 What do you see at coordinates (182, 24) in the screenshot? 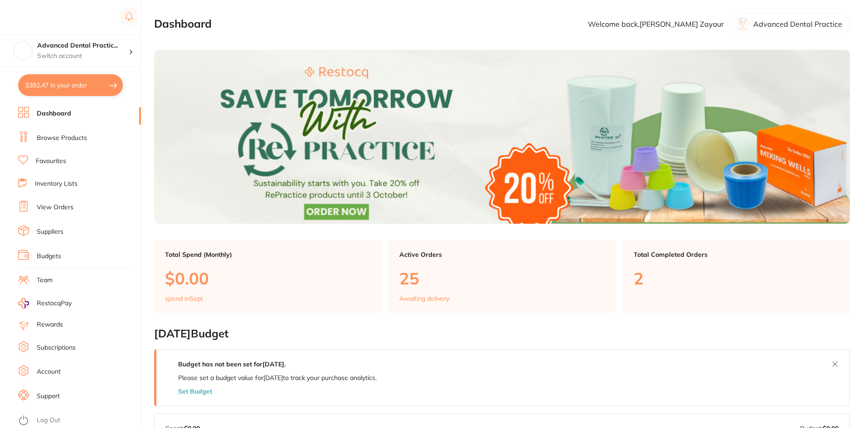
I see `h2: Dashboard` at bounding box center [182, 24].